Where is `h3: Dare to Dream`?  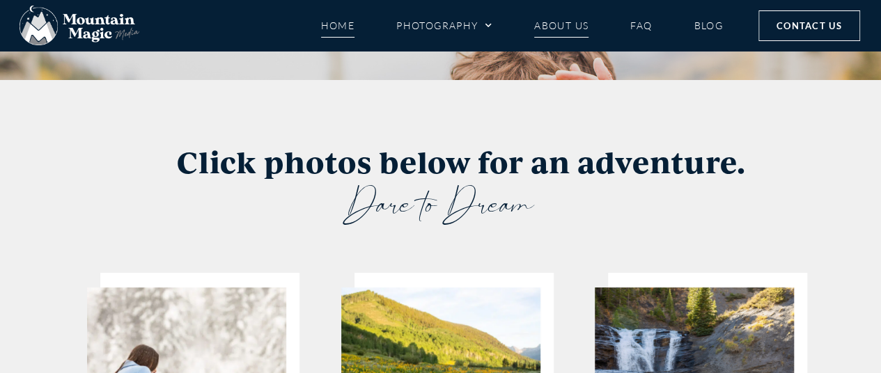
h3: Dare to Dream is located at coordinates (441, 205).